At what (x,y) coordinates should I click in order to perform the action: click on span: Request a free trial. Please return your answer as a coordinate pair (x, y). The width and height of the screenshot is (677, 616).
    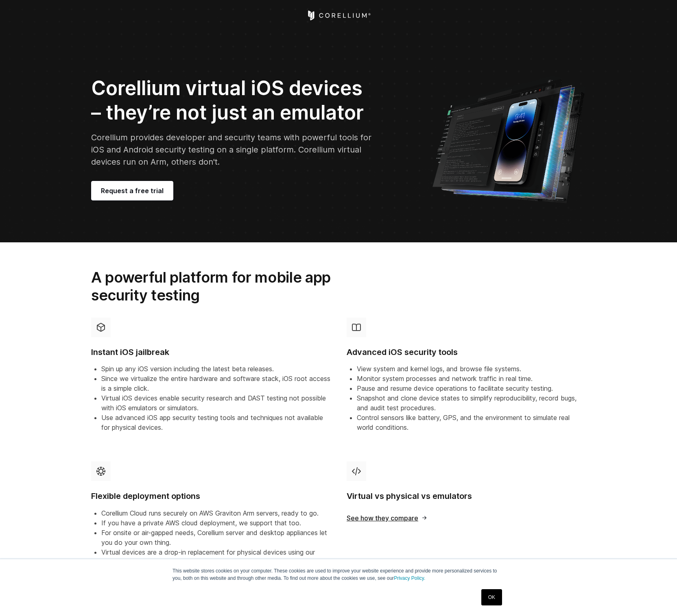
    Looking at the image, I should click on (132, 191).